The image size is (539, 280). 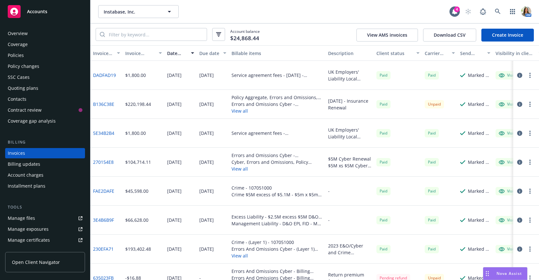 What do you see at coordinates (45, 240) in the screenshot?
I see `a: Manage certificates` at bounding box center [45, 240].